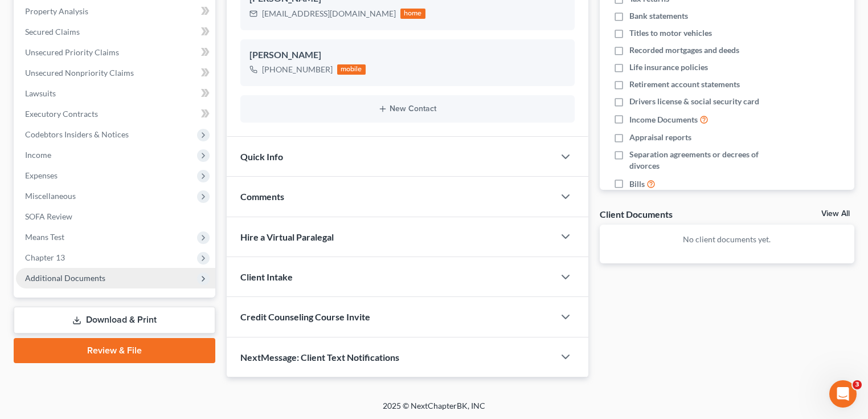 This screenshot has height=419, width=868. What do you see at coordinates (287, 236) in the screenshot?
I see `span: Hire a Virtual Paralegal` at bounding box center [287, 236].